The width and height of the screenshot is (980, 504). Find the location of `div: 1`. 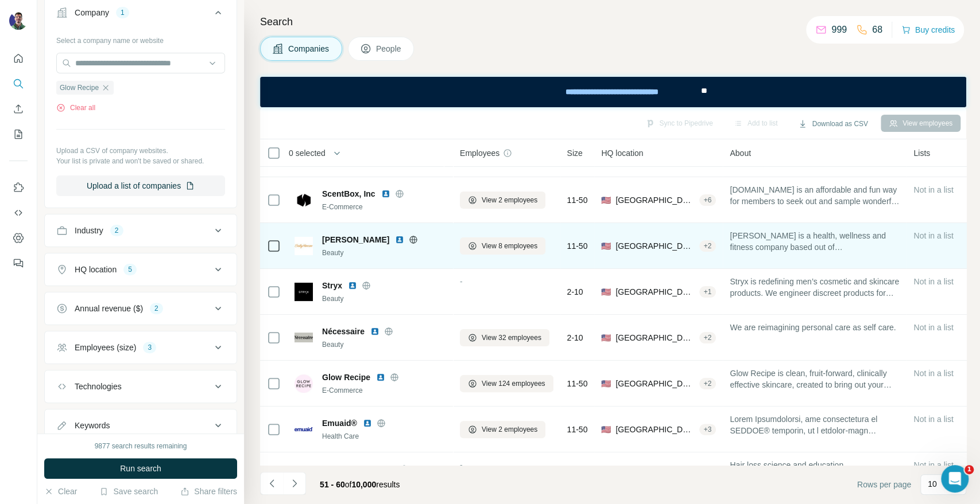

div: 1 is located at coordinates (122, 13).